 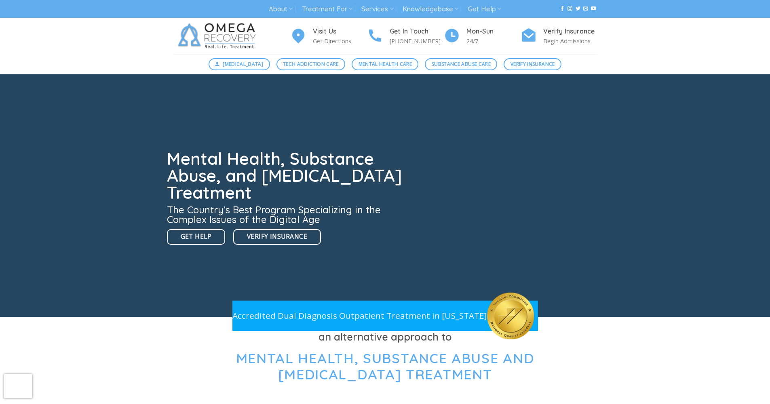 I want to click on p: 24/7, so click(x=494, y=41).